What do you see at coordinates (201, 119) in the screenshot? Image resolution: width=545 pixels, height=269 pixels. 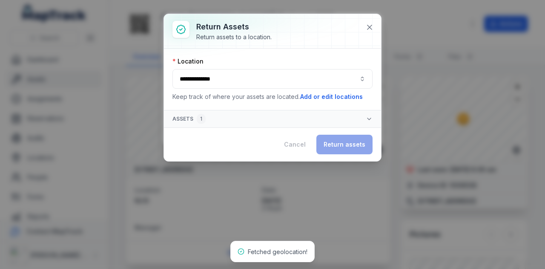 I see `div: 1` at bounding box center [201, 119].